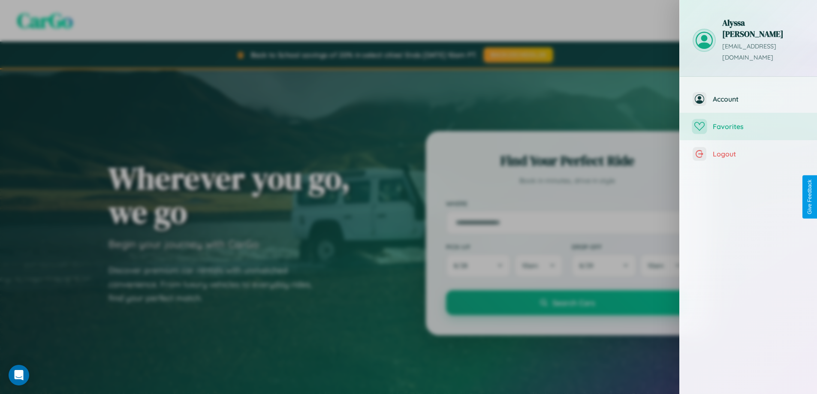 The height and width of the screenshot is (394, 817). Describe the element at coordinates (748, 99) in the screenshot. I see `button: Account` at that location.